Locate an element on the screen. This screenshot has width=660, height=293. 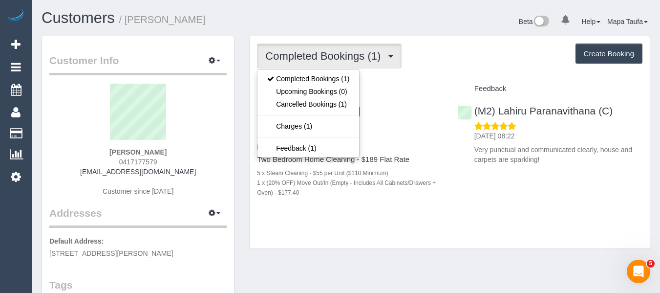
label: Default Address: is located at coordinates (77, 241).